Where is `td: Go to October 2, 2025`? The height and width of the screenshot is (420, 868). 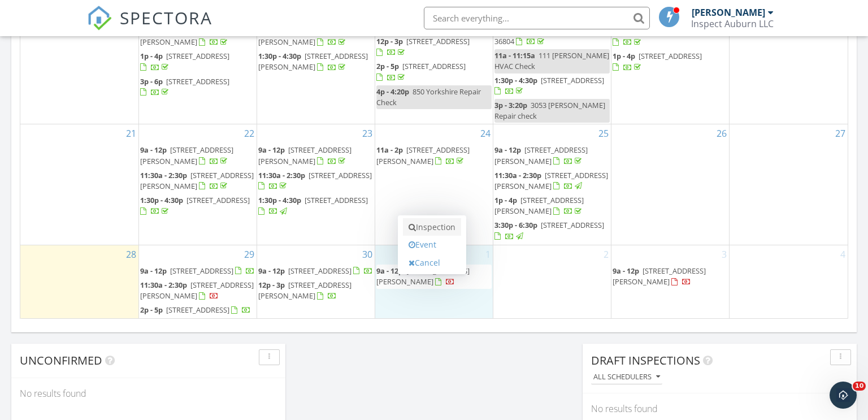 td: Go to October 2, 2025 is located at coordinates (552, 281).